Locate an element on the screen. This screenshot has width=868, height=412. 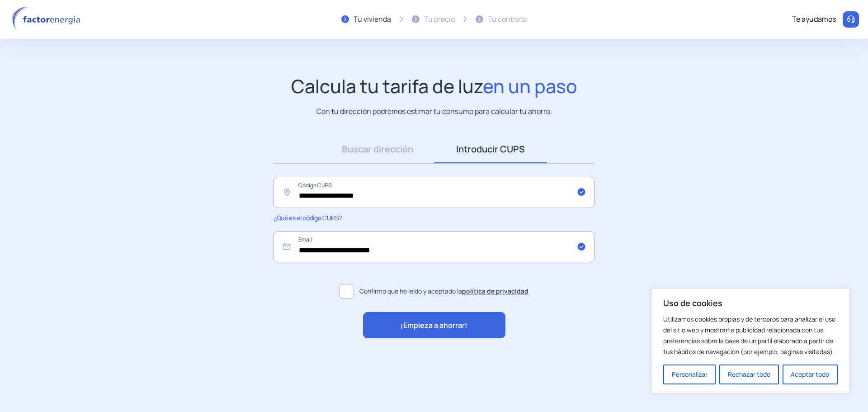
span: ¡Empieza a ahorrar! is located at coordinates (434, 326).